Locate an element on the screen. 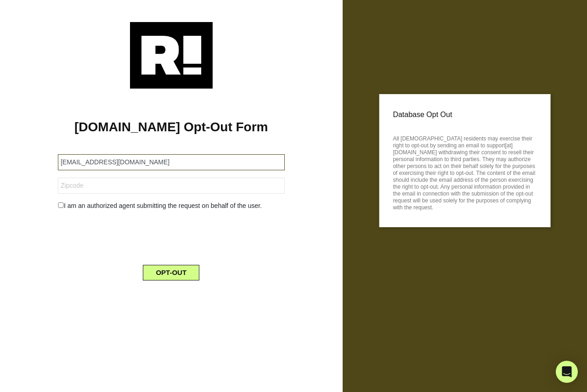 The height and width of the screenshot is (392, 587). p: Database Opt Out is located at coordinates (464, 115).